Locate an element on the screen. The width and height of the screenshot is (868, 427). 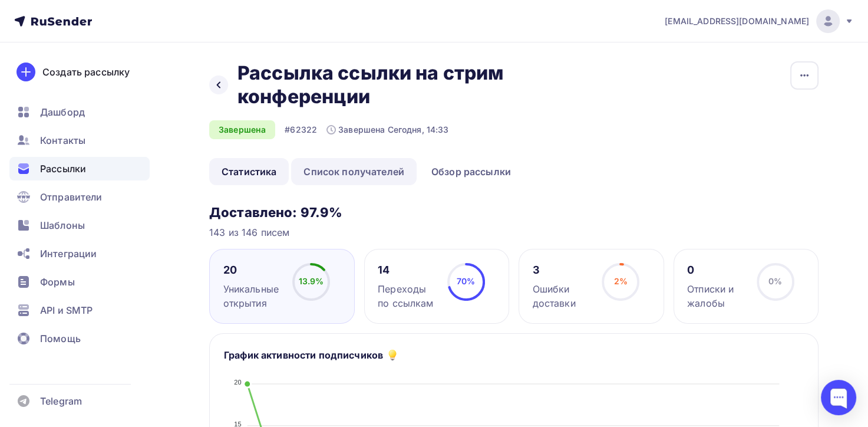
div: Ошибки доставки is located at coordinates (562, 296).